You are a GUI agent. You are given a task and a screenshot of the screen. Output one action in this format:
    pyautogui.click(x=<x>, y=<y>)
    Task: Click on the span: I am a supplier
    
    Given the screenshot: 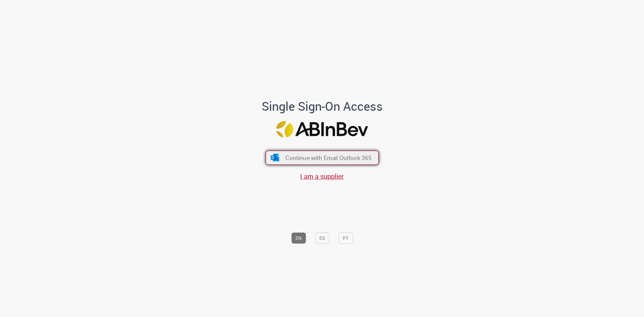 What is the action you would take?
    pyautogui.click(x=322, y=176)
    